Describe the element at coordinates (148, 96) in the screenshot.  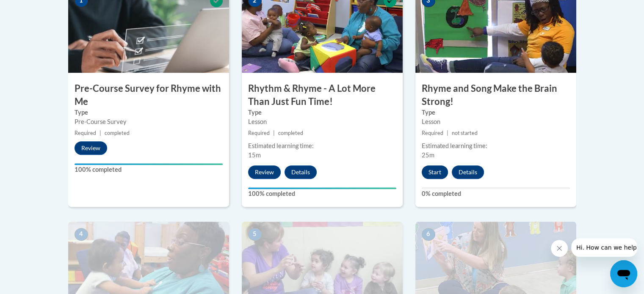
I see `h3: Pre-Course Survey for Rhyme with Me` at that location.